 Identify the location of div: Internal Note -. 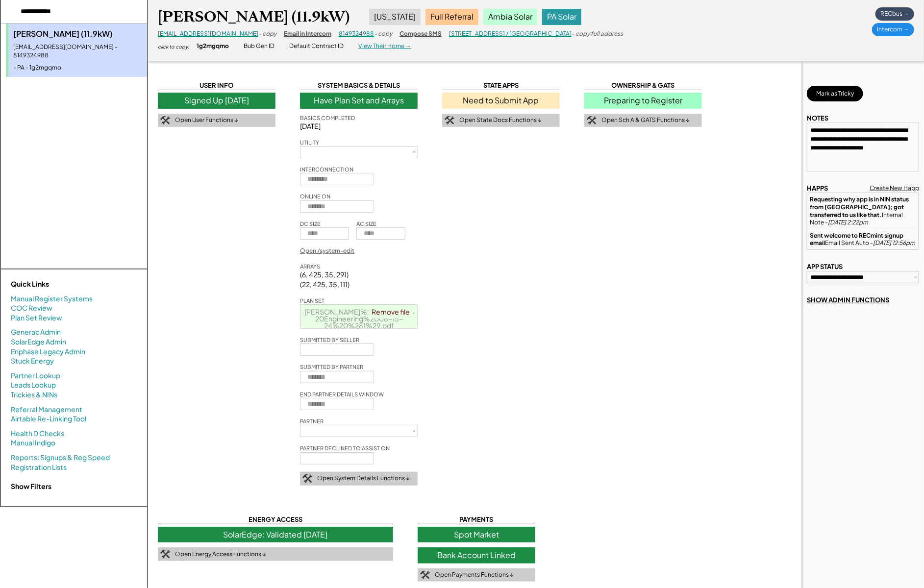
(862, 211).